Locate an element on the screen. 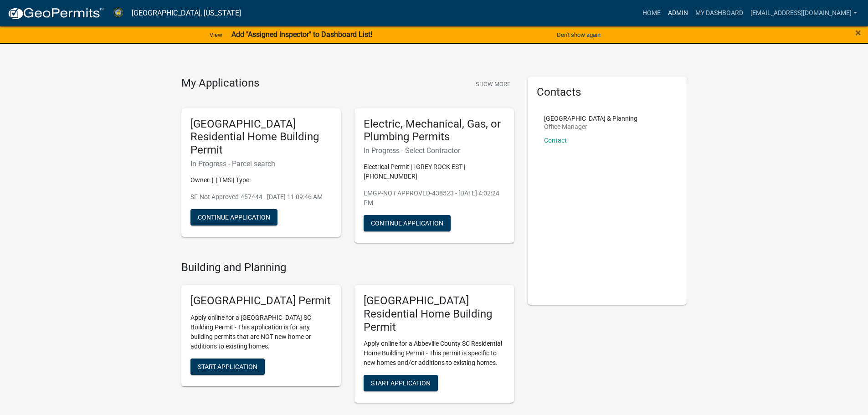  h6: In Progress - Select Contractor is located at coordinates (434, 150).